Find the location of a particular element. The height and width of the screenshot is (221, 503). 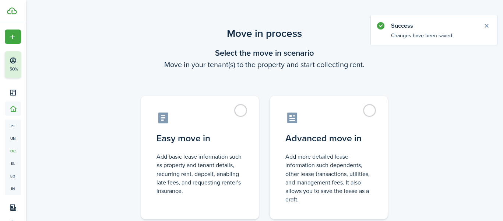

span: un is located at coordinates (13, 138).